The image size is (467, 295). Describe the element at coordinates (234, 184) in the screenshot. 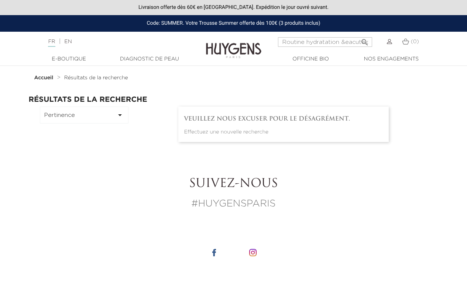

I see `h2: Suivez-nous` at that location.